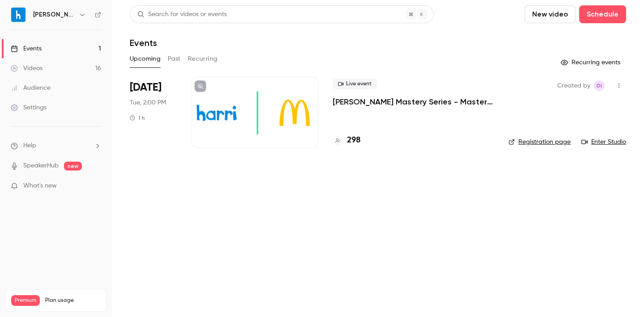 This screenshot has width=644, height=317. I want to click on span: Created by, so click(573, 86).